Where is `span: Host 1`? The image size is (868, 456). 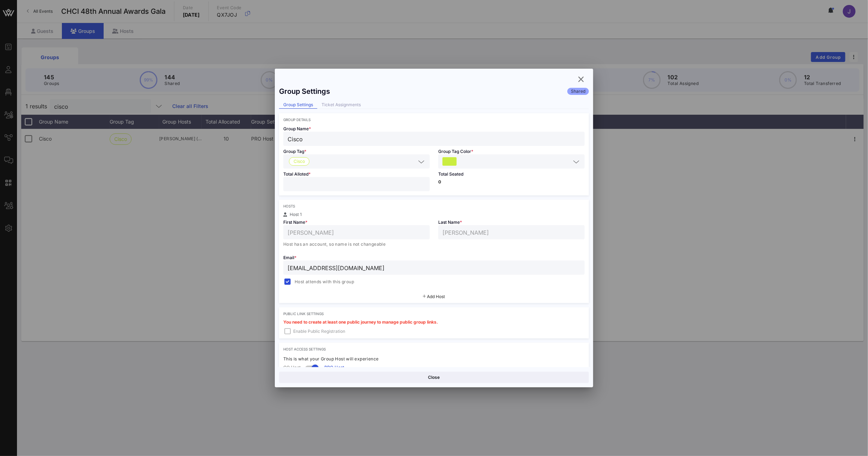 span: Host 1 is located at coordinates (296, 214).